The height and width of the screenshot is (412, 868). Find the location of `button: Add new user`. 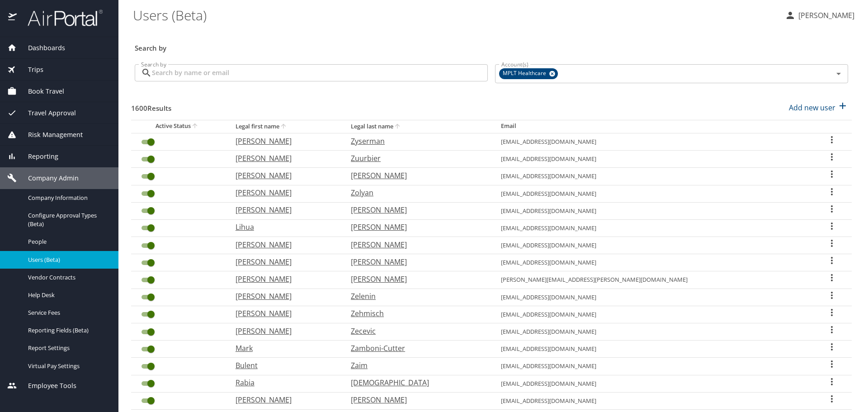

button: Add new user is located at coordinates (818, 108).